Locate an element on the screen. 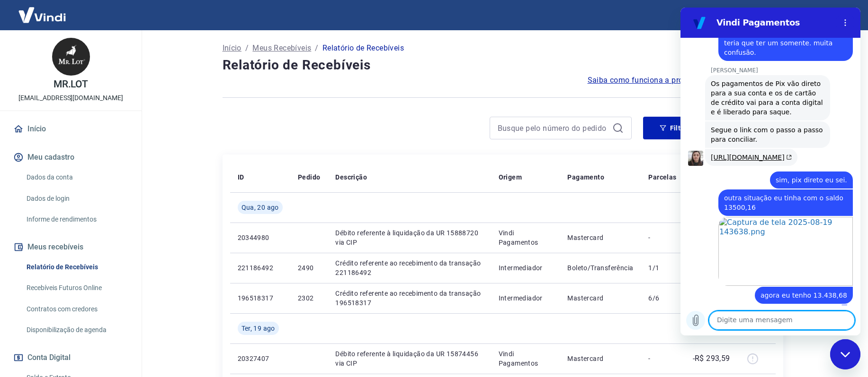  p: Crédito referente ao recebimento da transação 221186492 is located at coordinates (409, 268).